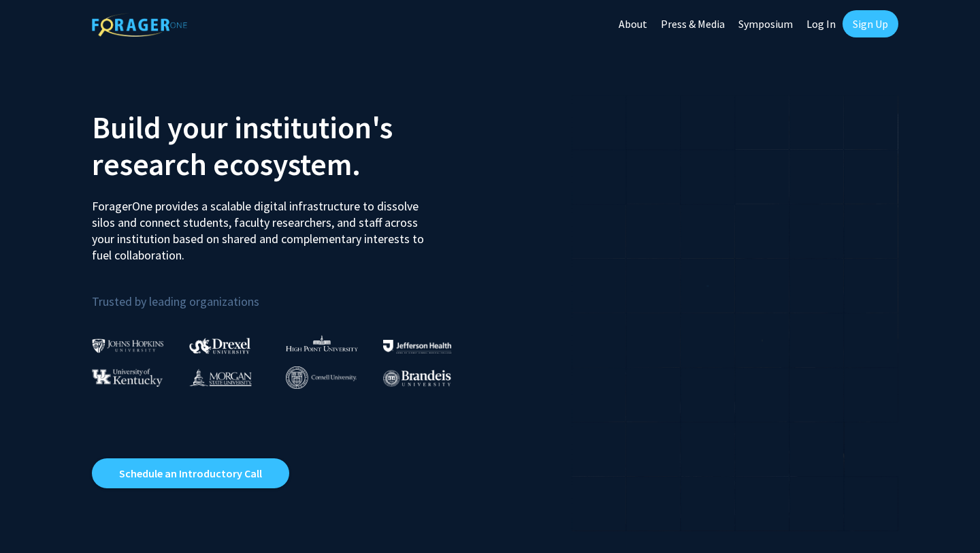 The image size is (980, 553). Describe the element at coordinates (220, 378) in the screenshot. I see `img: Morgan State University` at that location.